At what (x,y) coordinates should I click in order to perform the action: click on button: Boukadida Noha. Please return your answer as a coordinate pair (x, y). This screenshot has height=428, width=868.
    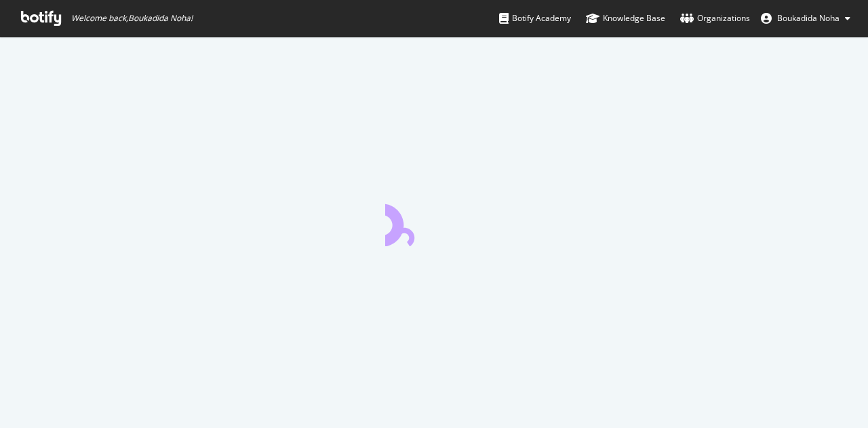
    Looking at the image, I should click on (805, 18).